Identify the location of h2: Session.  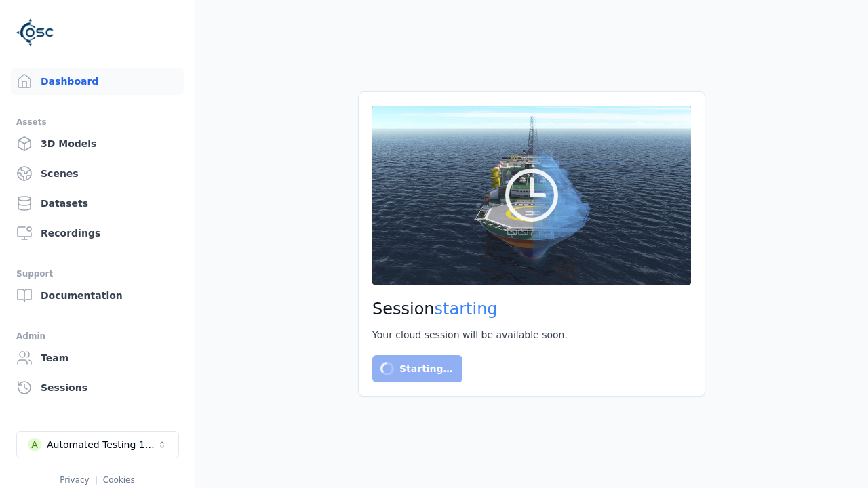
(532, 309).